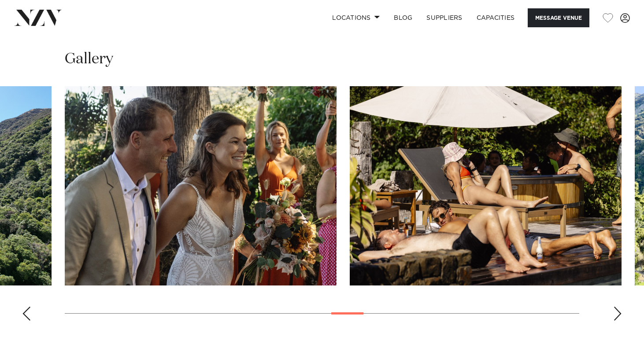 The image size is (644, 362). I want to click on button: Message Venue, so click(558, 17).